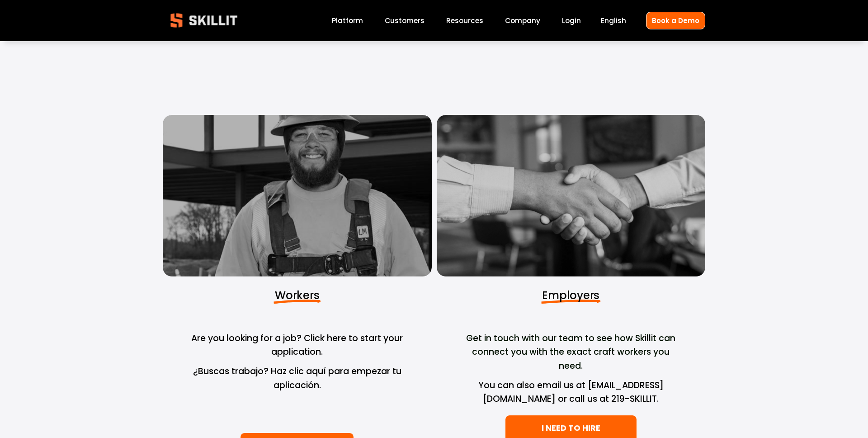  Describe the element at coordinates (297, 295) in the screenshot. I see `span: Workers` at that location.